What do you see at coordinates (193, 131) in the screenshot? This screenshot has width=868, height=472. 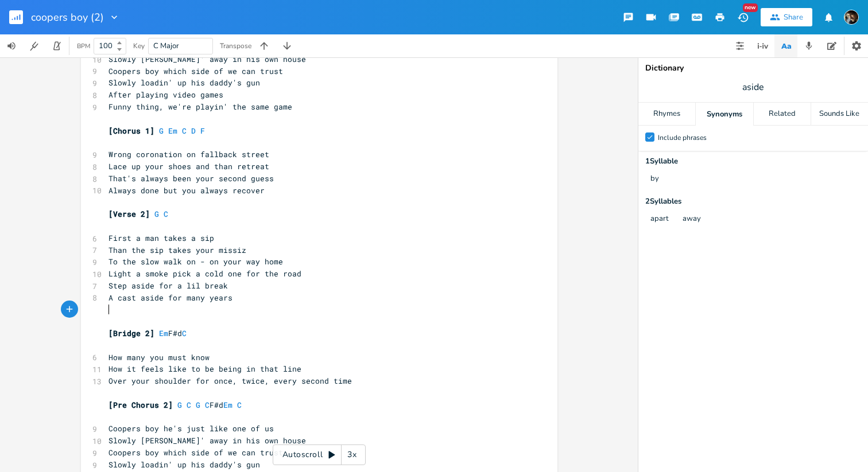 I see `span: D` at bounding box center [193, 131].